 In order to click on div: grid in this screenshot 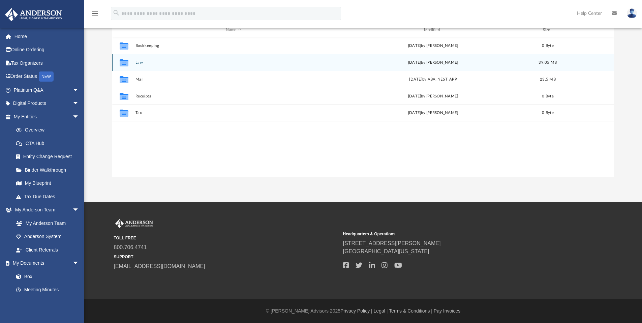, I will do `click(363, 107)`.